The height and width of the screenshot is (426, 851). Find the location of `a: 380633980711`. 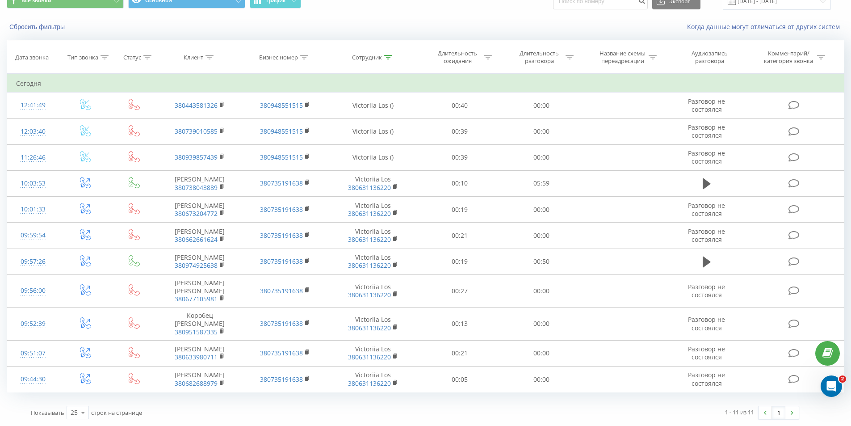

a: 380633980711 is located at coordinates (196, 357).